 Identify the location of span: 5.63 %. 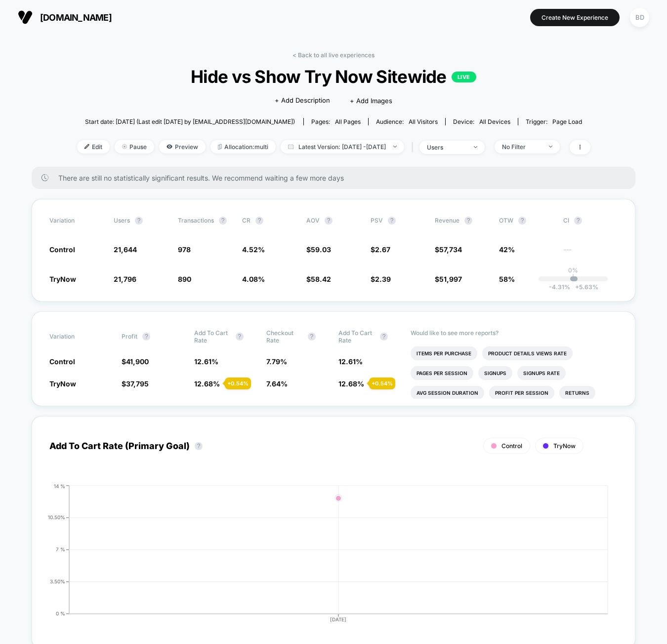
(584, 287).